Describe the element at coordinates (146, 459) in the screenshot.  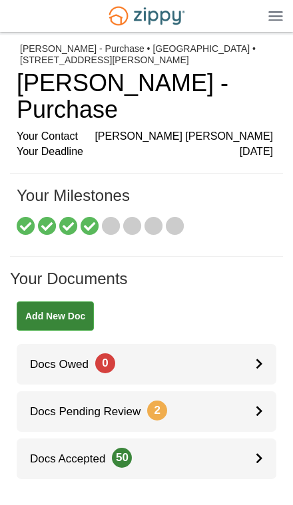
I see `a: Docs Accepted50` at that location.